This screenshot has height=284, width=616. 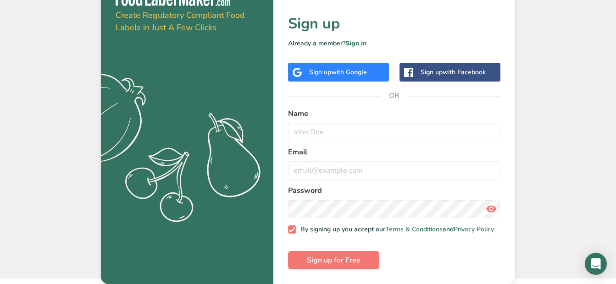 What do you see at coordinates (596, 264) in the screenshot?
I see `div: Open Intercom Messenger` at bounding box center [596, 264].